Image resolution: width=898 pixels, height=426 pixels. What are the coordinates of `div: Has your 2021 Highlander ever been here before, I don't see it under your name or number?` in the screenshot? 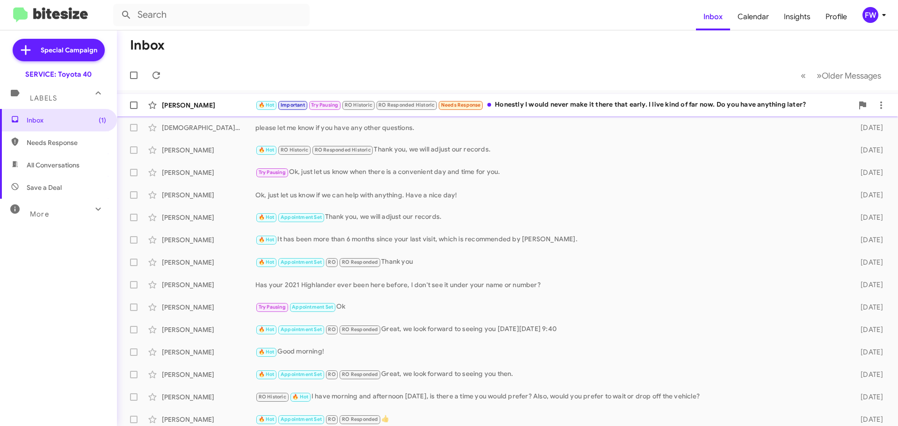 It's located at (551, 285).